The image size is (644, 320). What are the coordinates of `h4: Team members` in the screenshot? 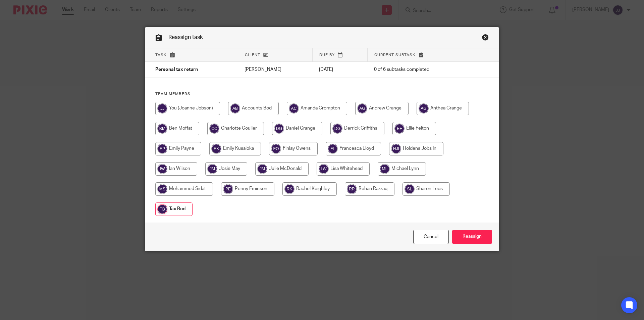 It's located at (322, 94).